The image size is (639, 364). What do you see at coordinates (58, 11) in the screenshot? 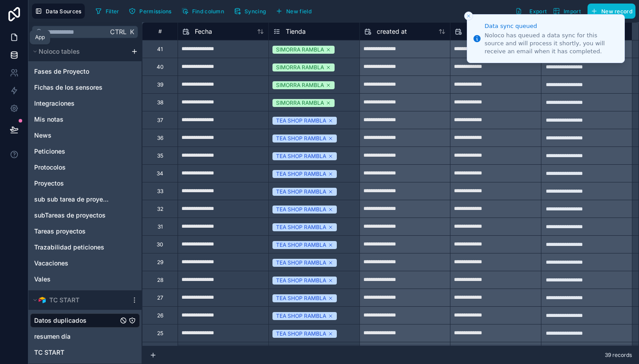
I see `button: Data Sources` at bounding box center [58, 11].